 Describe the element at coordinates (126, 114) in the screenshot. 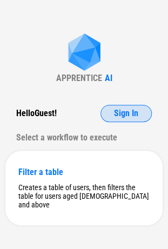

I see `button: Sign In` at that location.